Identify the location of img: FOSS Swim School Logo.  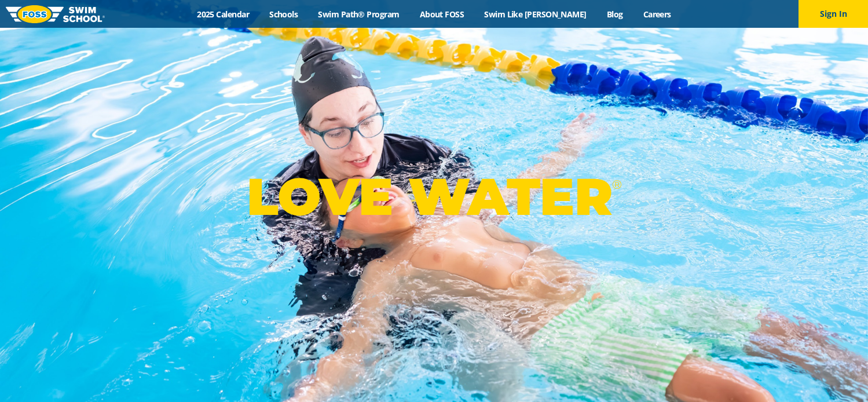
(55, 14).